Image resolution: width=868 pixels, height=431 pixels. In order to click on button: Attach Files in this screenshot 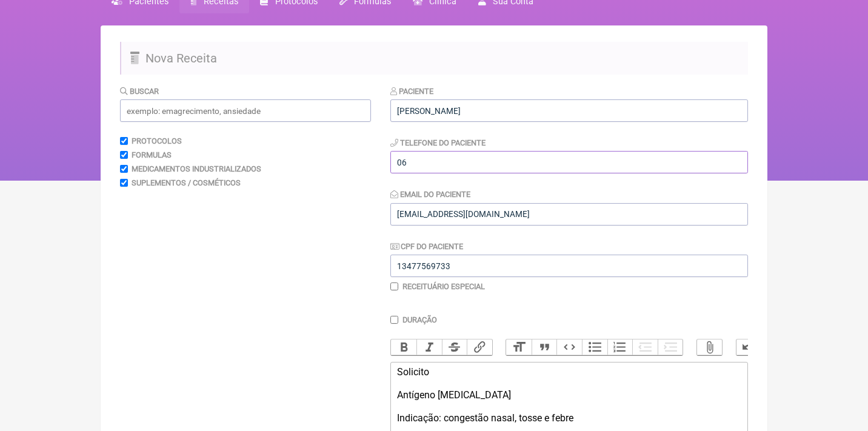, I will do `click(710, 347)`.